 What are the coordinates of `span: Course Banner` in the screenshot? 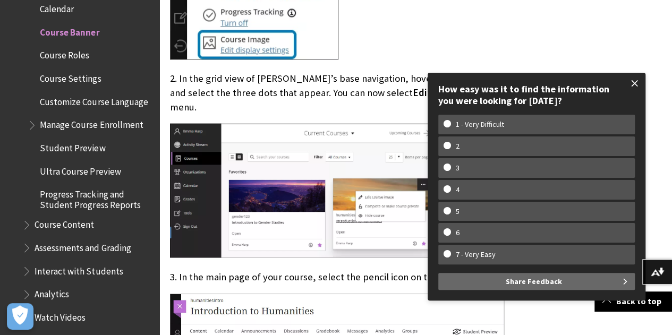 It's located at (70, 30).